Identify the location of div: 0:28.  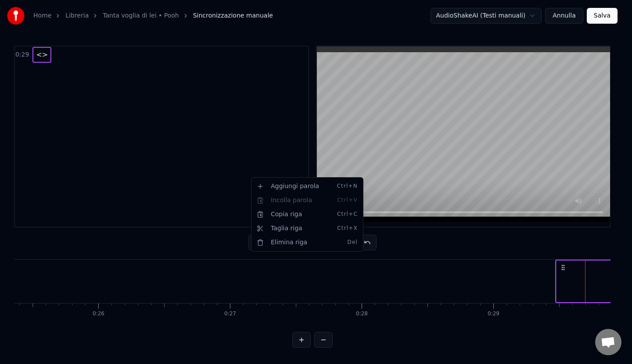
(361, 314).